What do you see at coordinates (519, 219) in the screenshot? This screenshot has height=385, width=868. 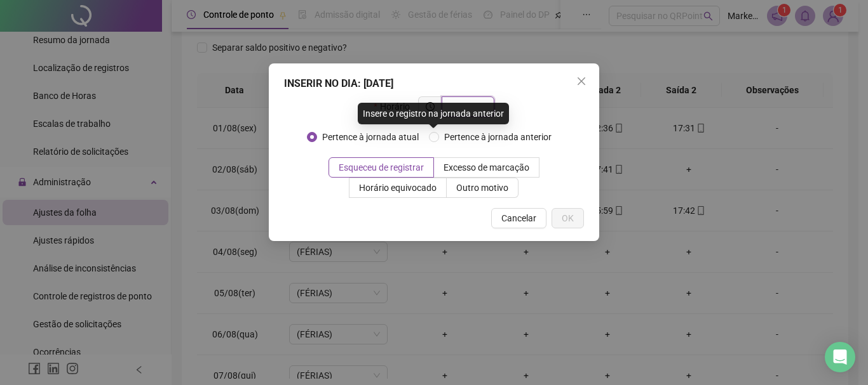 I see `button: Cancelar` at bounding box center [519, 219].